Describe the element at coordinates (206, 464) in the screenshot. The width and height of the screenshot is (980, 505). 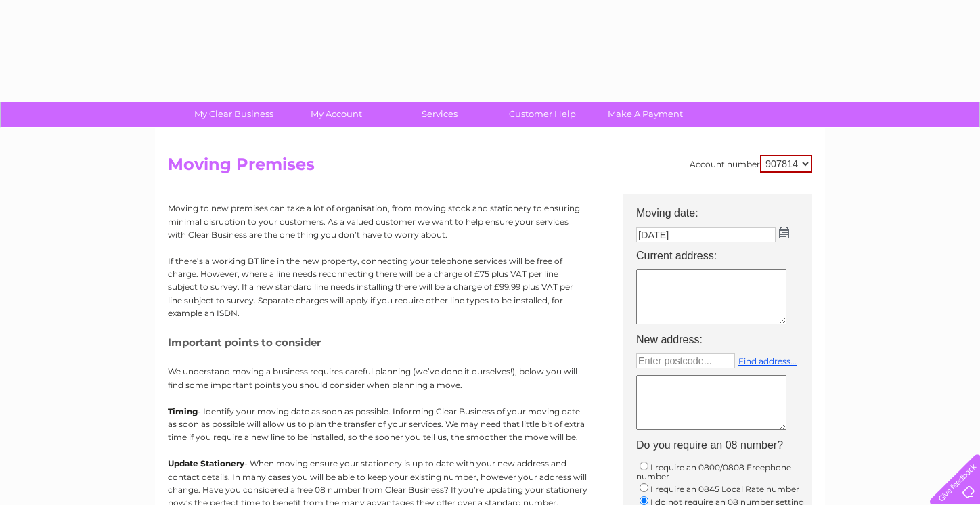
I see `b: Update Stationery` at that location.